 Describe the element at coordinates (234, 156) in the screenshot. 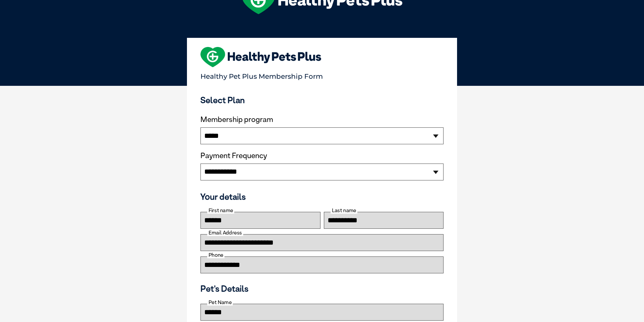

I see `label: Payment Frequency` at that location.